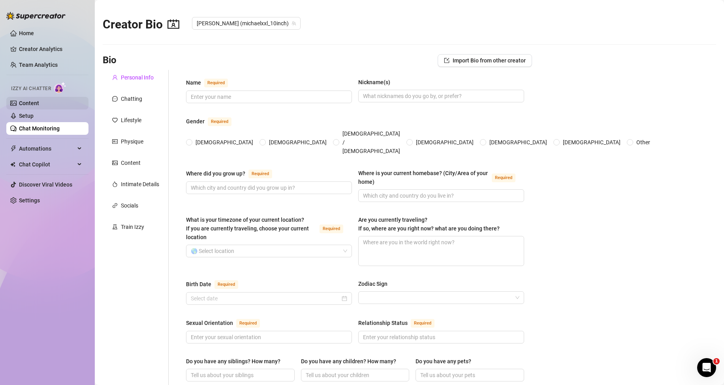 The width and height of the screenshot is (724, 385). Describe the element at coordinates (211, 83) in the screenshot. I see `label: Name` at that location.